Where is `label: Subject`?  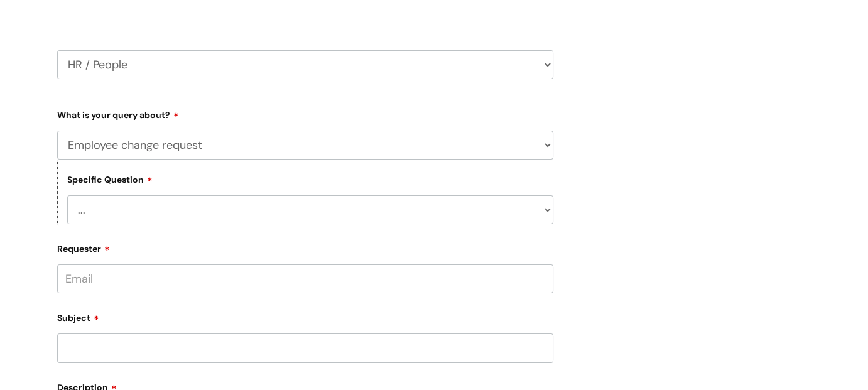 label: Subject is located at coordinates (305, 316).